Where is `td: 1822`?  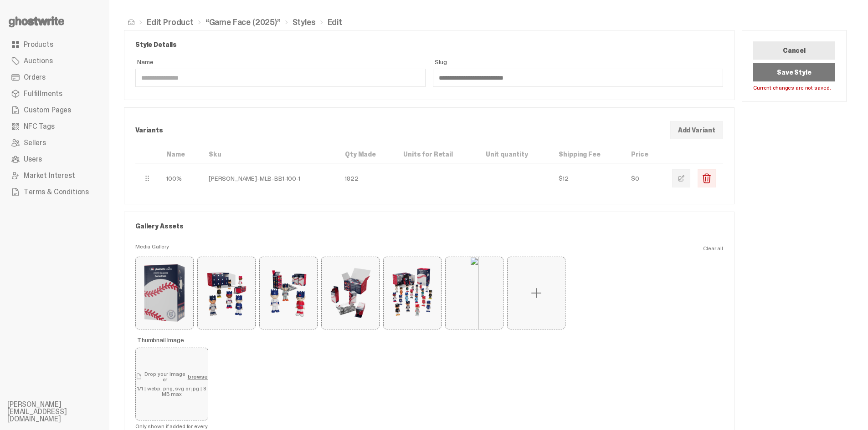
td: 1822 is located at coordinates (367, 178).